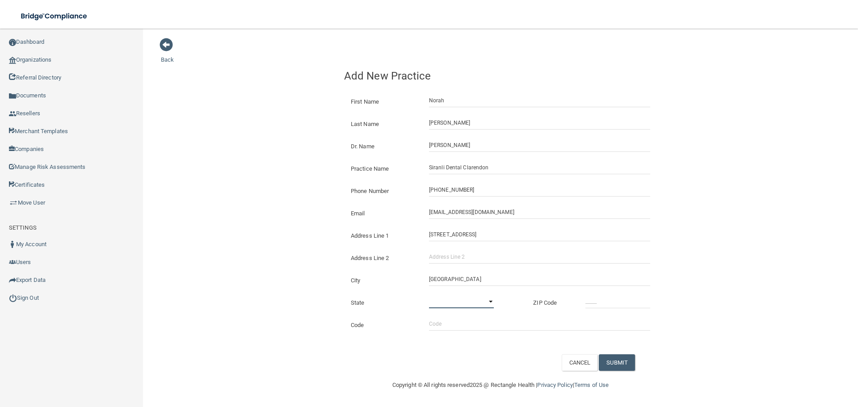  What do you see at coordinates (13, 280) in the screenshot?
I see `img: icon-export.b9366987.png` at bounding box center [13, 280].